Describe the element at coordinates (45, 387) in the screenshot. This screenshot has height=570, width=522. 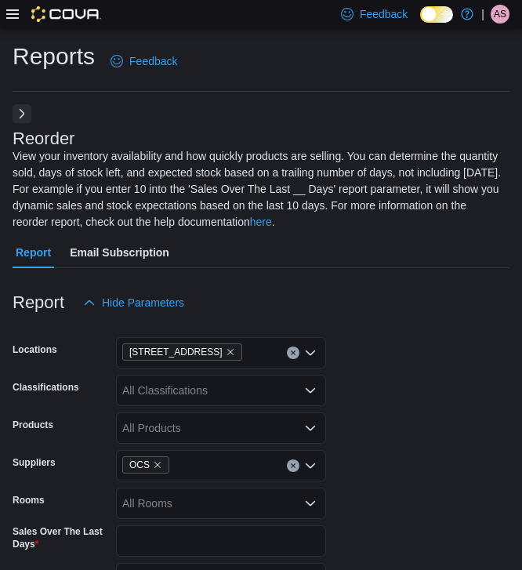
I see `label: Classifications` at that location.